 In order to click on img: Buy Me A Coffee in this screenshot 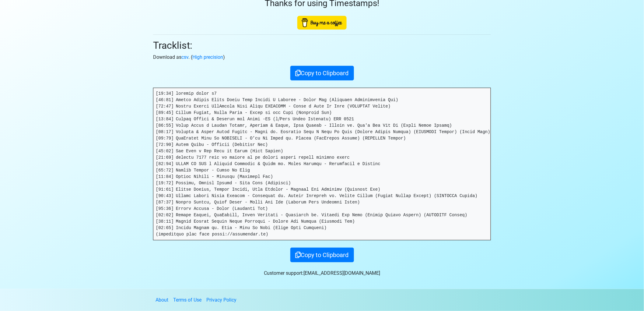, I will do `click(322, 22)`.